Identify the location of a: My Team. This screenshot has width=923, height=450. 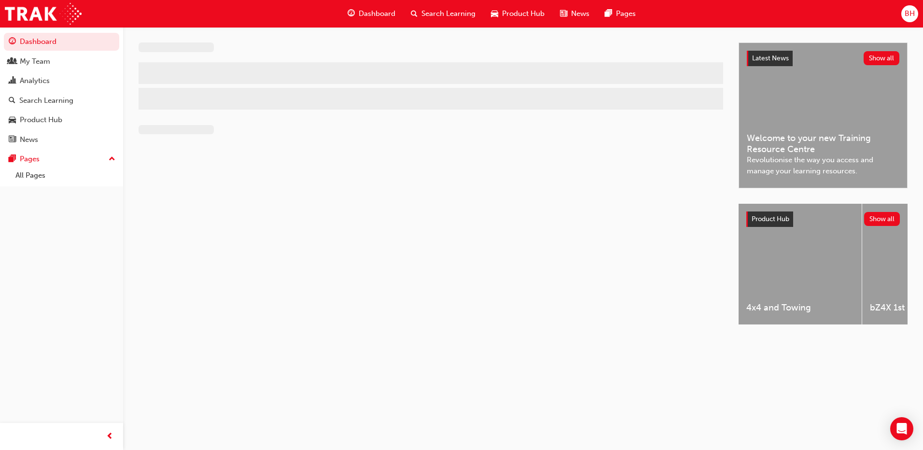
(61, 61).